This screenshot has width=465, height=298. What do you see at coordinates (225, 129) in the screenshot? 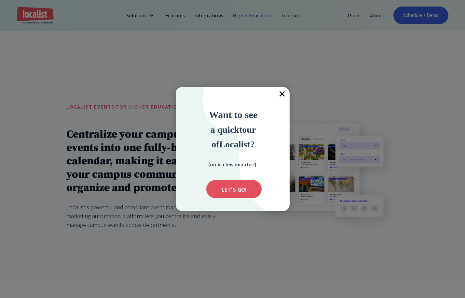
I see `span: a quick` at bounding box center [225, 129].